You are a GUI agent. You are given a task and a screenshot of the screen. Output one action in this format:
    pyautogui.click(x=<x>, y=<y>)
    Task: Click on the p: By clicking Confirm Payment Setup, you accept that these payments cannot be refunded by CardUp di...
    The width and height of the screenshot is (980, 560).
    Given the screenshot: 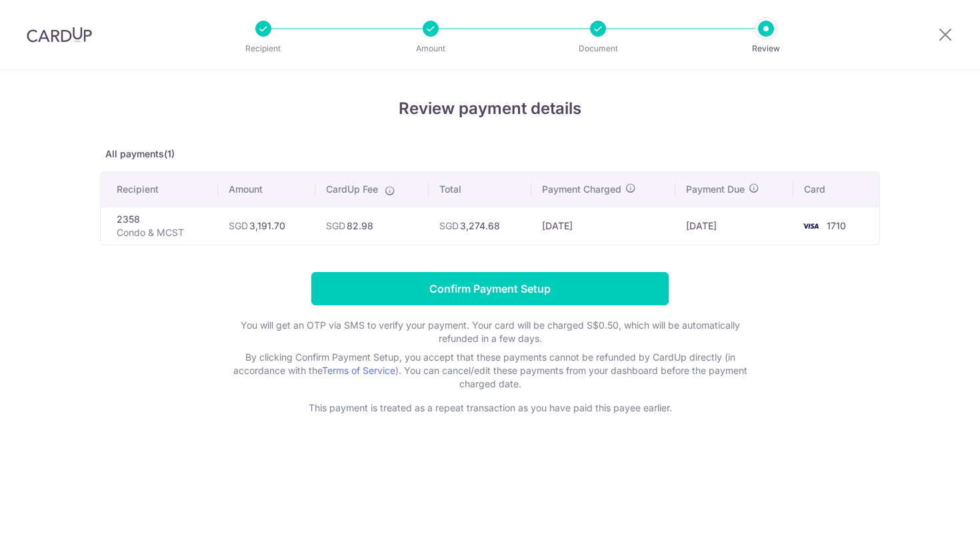 What is the action you would take?
    pyautogui.click(x=490, y=371)
    